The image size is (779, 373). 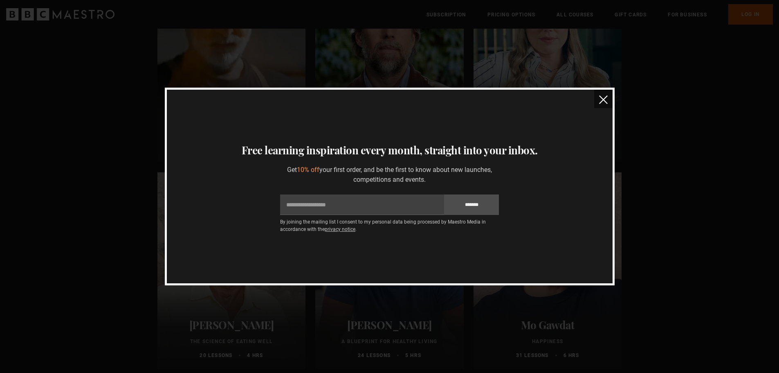 What do you see at coordinates (340, 229) in the screenshot?
I see `a: privacy notice` at bounding box center [340, 229].